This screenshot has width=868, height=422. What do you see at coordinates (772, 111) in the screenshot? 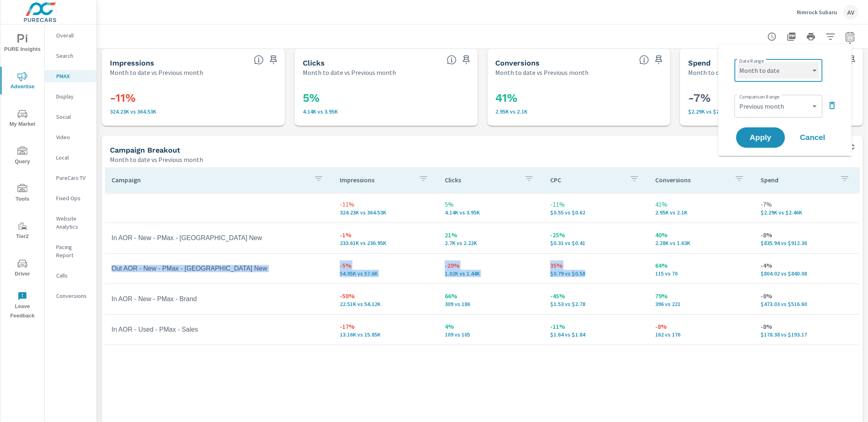
I see `p: $2,291 vs $2,462` at bounding box center [772, 111].